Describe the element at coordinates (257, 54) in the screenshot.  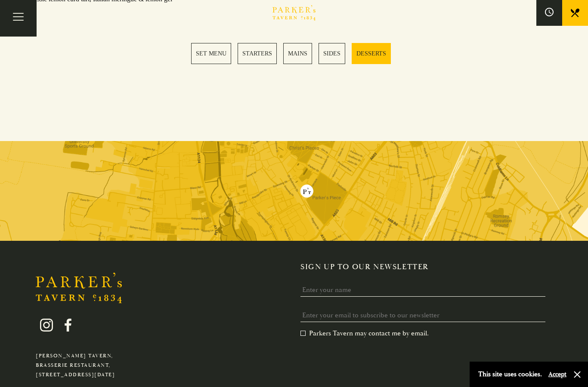
I see `a: 2 / 5` at that location.